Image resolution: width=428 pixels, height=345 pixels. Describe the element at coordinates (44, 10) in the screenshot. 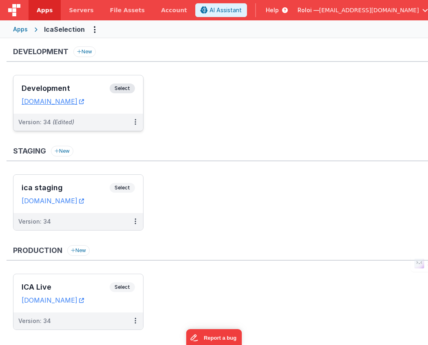

I see `span: Apps` at that location.